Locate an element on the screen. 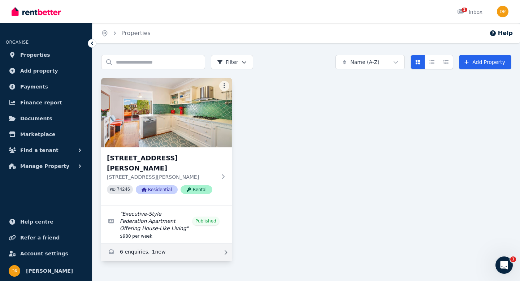  span: Help centre is located at coordinates (37, 222).